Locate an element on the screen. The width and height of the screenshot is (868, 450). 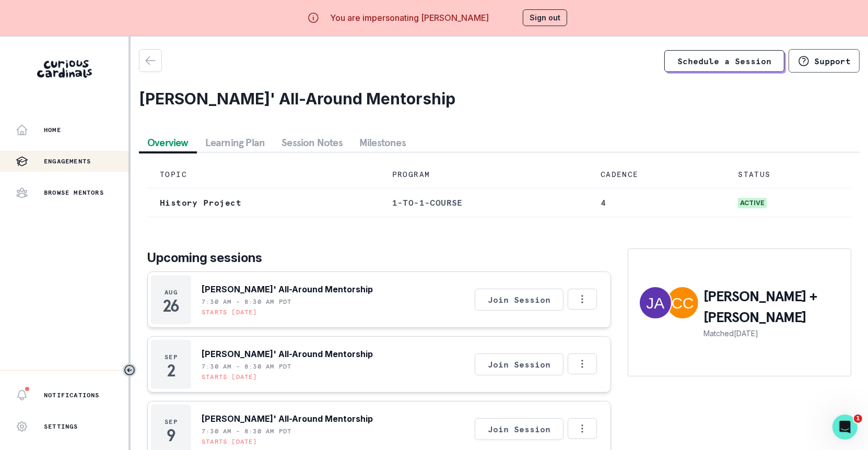
td: TOPIC is located at coordinates (263, 175).